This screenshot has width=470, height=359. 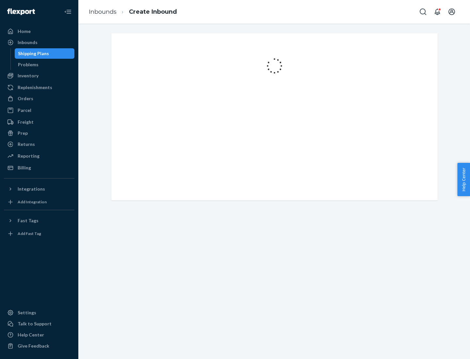 What do you see at coordinates (24, 31) in the screenshot?
I see `div: Home` at bounding box center [24, 31].